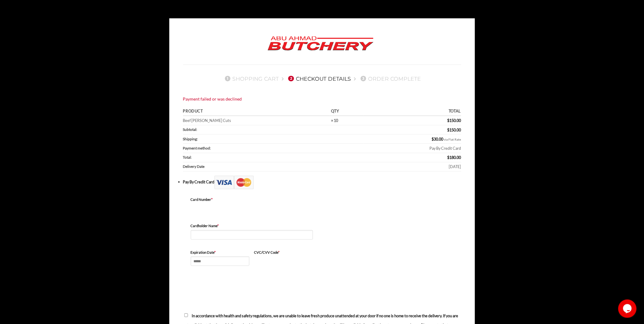 The width and height of the screenshot is (644, 324). Describe the element at coordinates (186, 315) in the screenshot. I see `input: In accordance with health and safety regulations, we are unable to leave fresh produce unattended...` at that location.